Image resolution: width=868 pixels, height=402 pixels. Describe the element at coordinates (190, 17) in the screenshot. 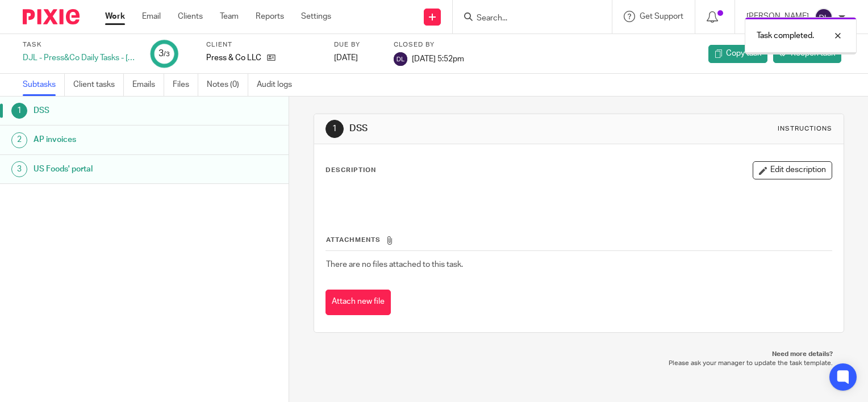

I see `a: Clients` at that location.